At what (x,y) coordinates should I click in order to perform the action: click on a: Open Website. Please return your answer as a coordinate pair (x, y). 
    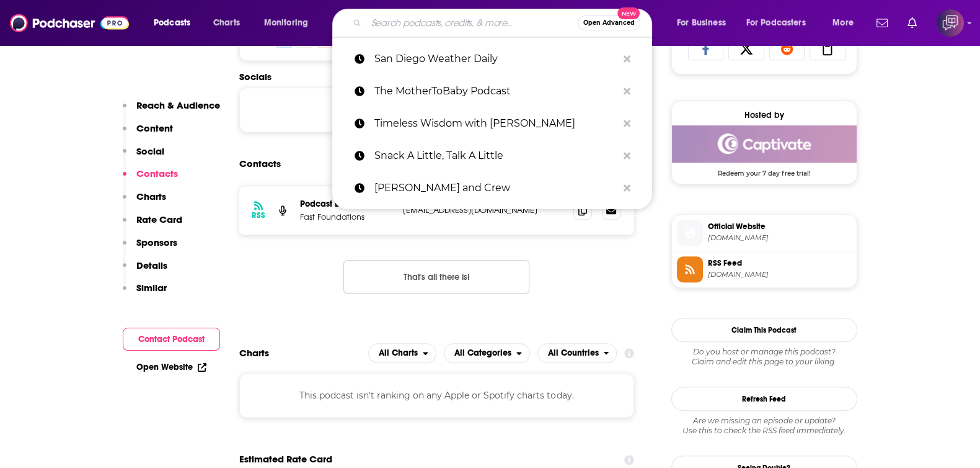
    Looking at the image, I should click on (171, 367).